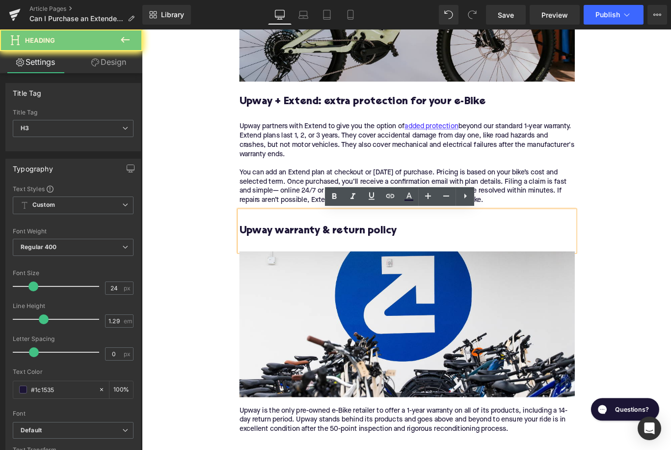 The image size is (671, 450). Describe the element at coordinates (472, 15) in the screenshot. I see `button: Redo` at that location.